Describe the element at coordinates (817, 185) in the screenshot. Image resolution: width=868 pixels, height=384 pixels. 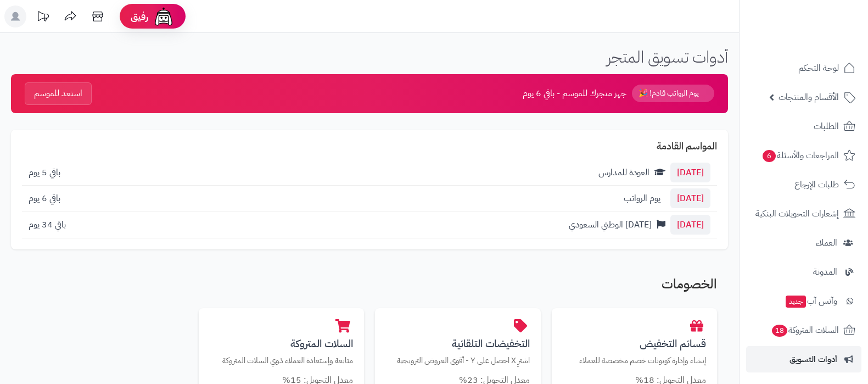
I see `span: طلبات الإرجاع` at that location.